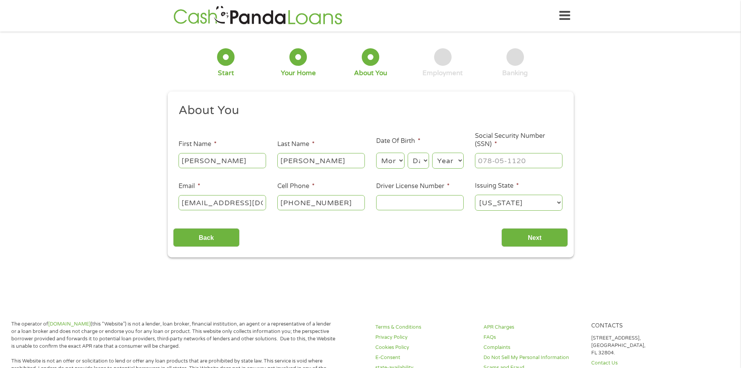  What do you see at coordinates (533, 347) in the screenshot?
I see `a: Complaints` at bounding box center [533, 347].